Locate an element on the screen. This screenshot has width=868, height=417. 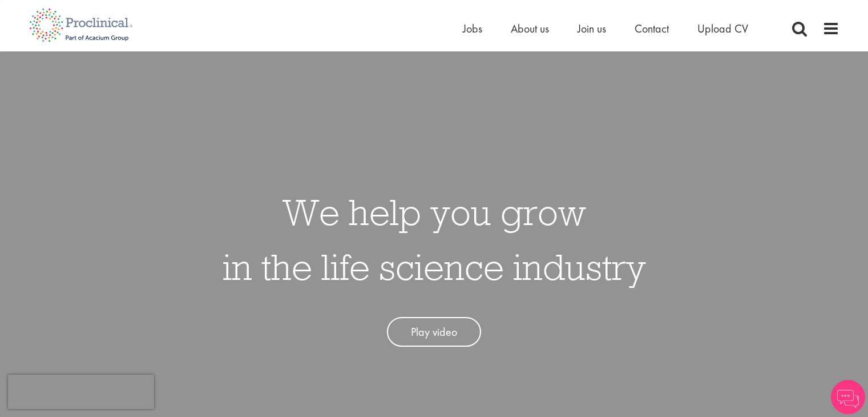
h1: We help you grow in the life science industry is located at coordinates (435, 239).